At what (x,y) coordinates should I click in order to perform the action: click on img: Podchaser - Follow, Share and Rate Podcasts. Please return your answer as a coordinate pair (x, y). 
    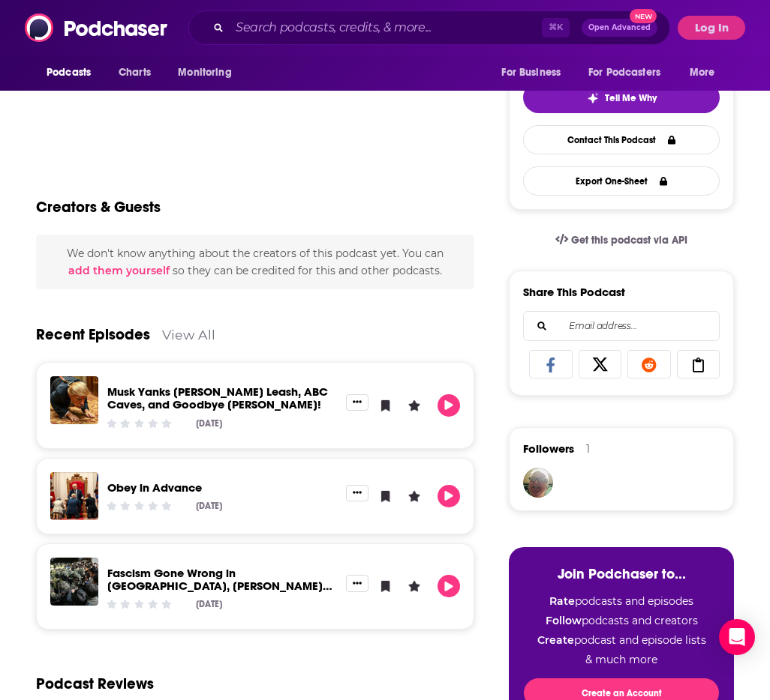
    Looking at the image, I should click on (96, 28).